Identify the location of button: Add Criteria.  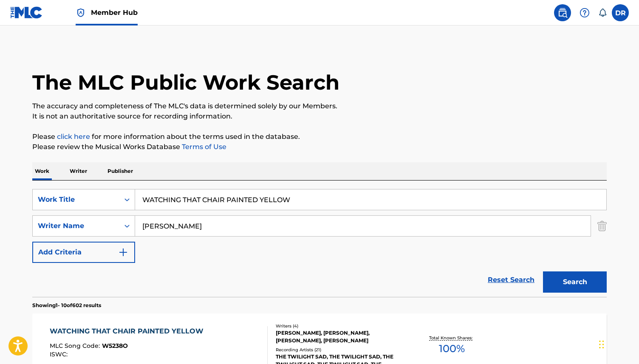
(84, 252).